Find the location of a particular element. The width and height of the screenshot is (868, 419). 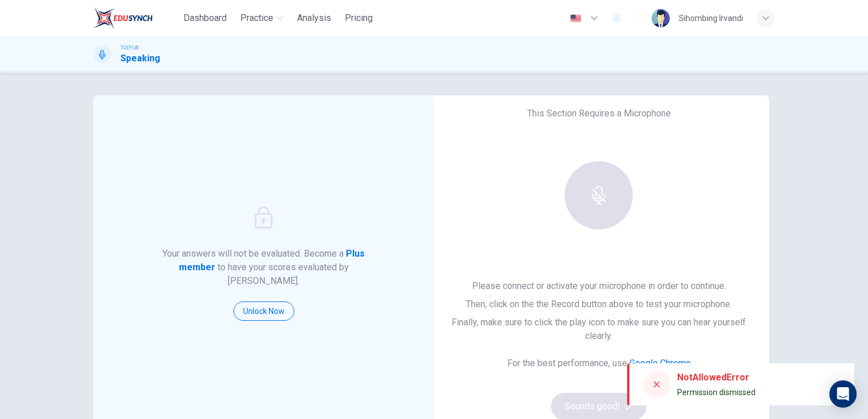

a: Pricing is located at coordinates (358, 18).